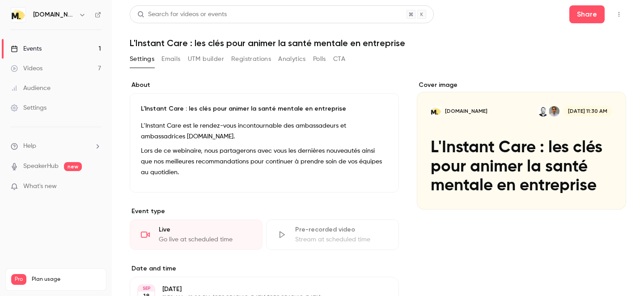 The width and height of the screenshot is (644, 296). I want to click on section: Cover image, so click(522, 145).